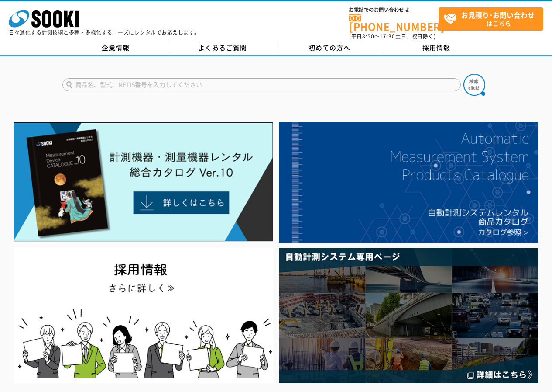 The width and height of the screenshot is (552, 392). Describe the element at coordinates (498, 15) in the screenshot. I see `strong: お見積り･お問い合わせ` at that location.